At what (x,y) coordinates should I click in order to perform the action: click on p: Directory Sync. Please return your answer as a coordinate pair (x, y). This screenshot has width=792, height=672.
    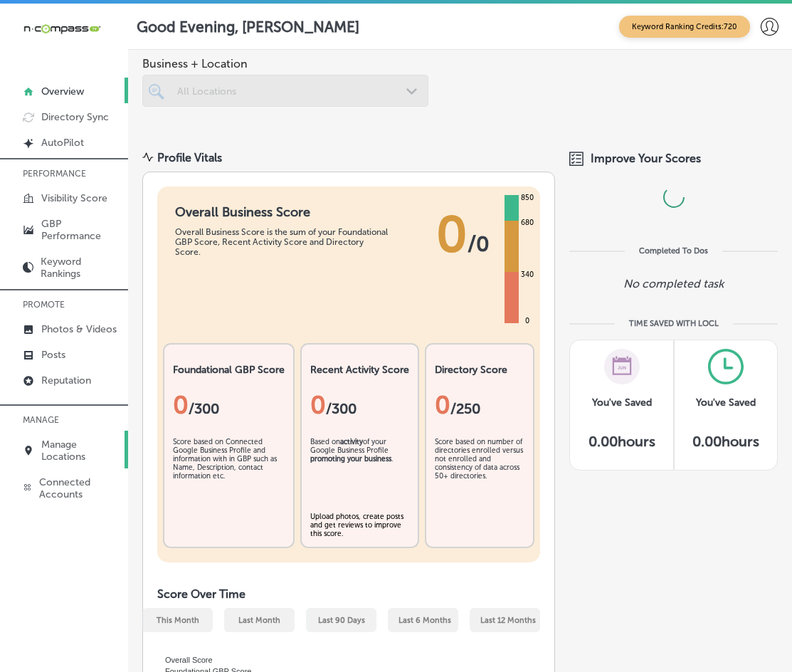
    Looking at the image, I should click on (75, 117).